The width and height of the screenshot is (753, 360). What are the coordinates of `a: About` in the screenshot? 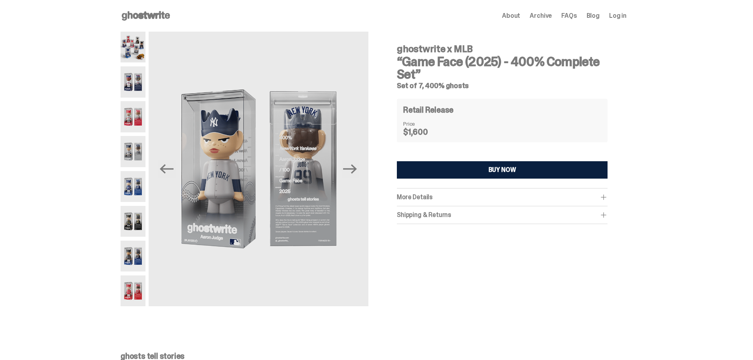 It's located at (511, 16).